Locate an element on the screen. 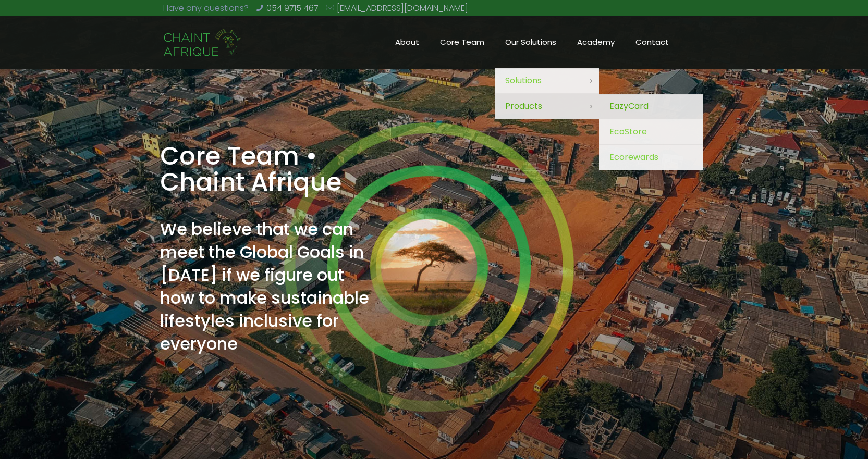 This screenshot has height=459, width=868. span: About is located at coordinates (407, 42).